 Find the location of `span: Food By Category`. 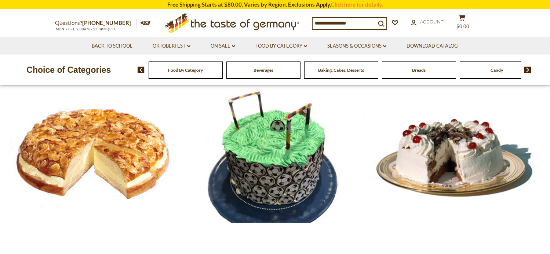

span: Food By Category is located at coordinates (185, 70).